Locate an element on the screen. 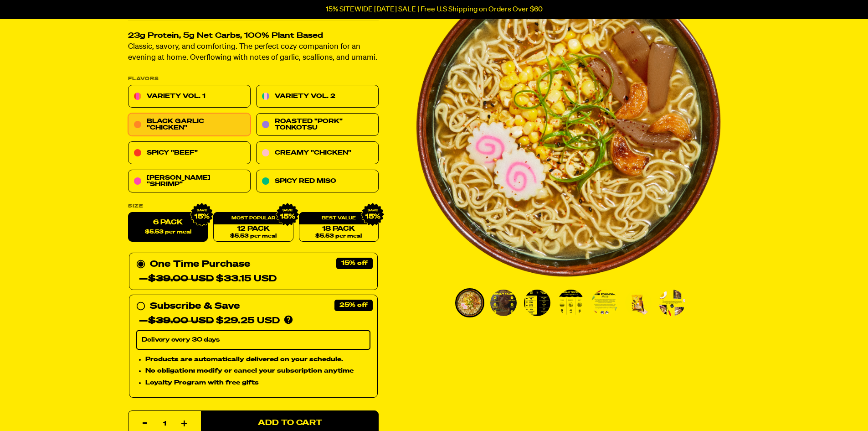  label: 6 Pack is located at coordinates (168, 227).